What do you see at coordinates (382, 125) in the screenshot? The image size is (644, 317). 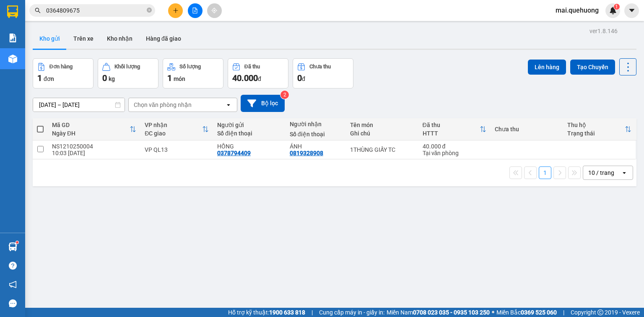 I see `div: Tên món` at bounding box center [382, 125].